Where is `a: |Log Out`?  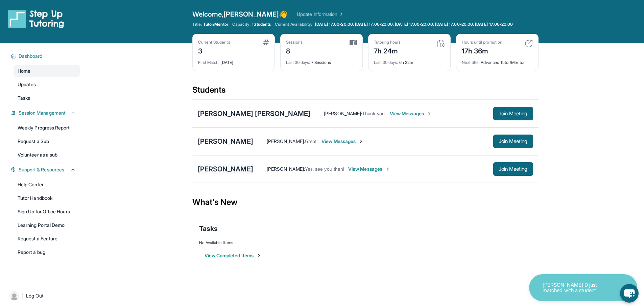
a: |Log Out is located at coordinates (43, 296).